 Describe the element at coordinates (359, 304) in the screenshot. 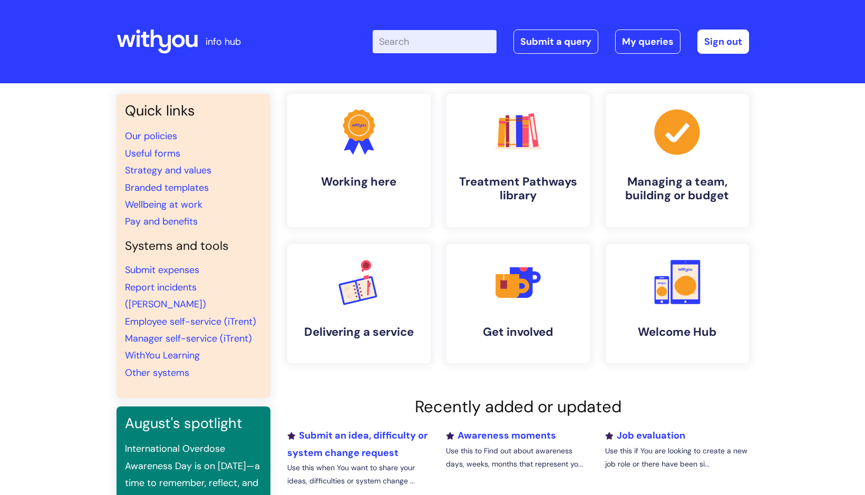

I see `a: Delivering a service` at that location.